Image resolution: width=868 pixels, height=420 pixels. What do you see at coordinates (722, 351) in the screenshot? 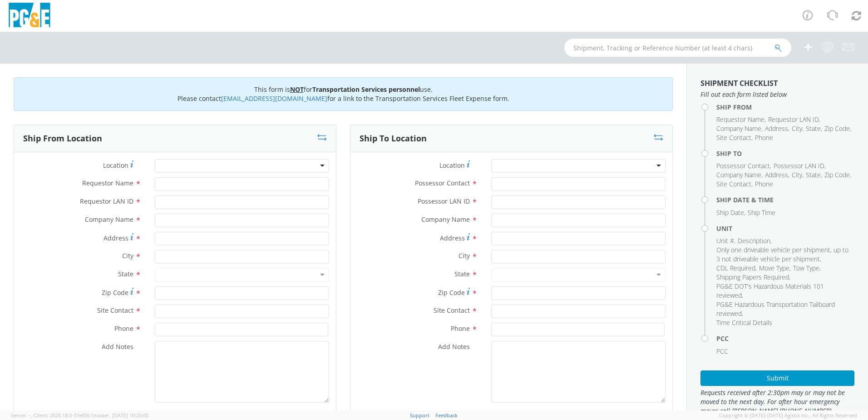
I see `span: PCC` at bounding box center [722, 351].